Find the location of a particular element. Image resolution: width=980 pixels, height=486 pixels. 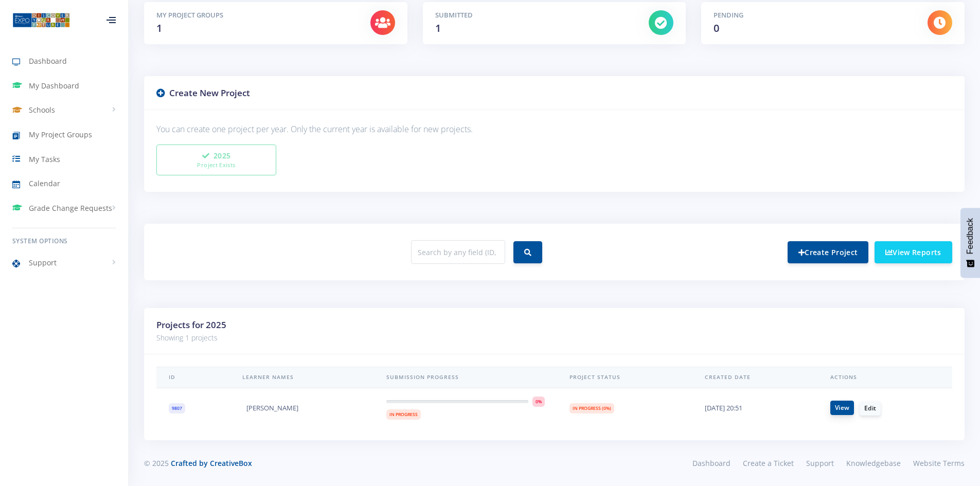

span: 0 is located at coordinates (716, 28).